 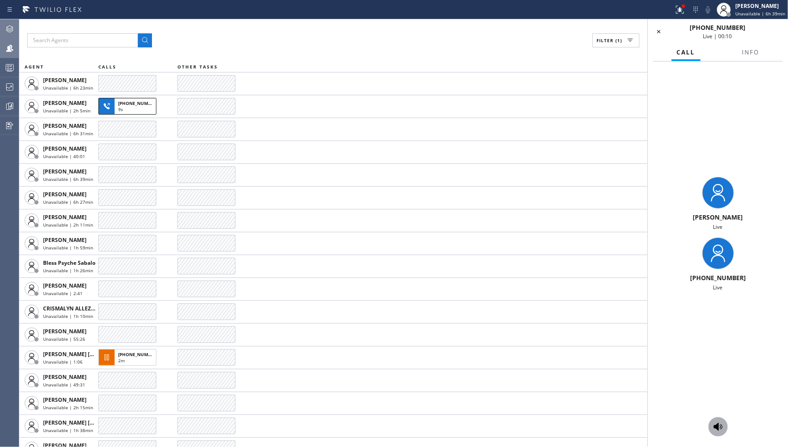 What do you see at coordinates (68, 430) in the screenshot?
I see `span: Unavailable | 1h 38min` at bounding box center [68, 430].